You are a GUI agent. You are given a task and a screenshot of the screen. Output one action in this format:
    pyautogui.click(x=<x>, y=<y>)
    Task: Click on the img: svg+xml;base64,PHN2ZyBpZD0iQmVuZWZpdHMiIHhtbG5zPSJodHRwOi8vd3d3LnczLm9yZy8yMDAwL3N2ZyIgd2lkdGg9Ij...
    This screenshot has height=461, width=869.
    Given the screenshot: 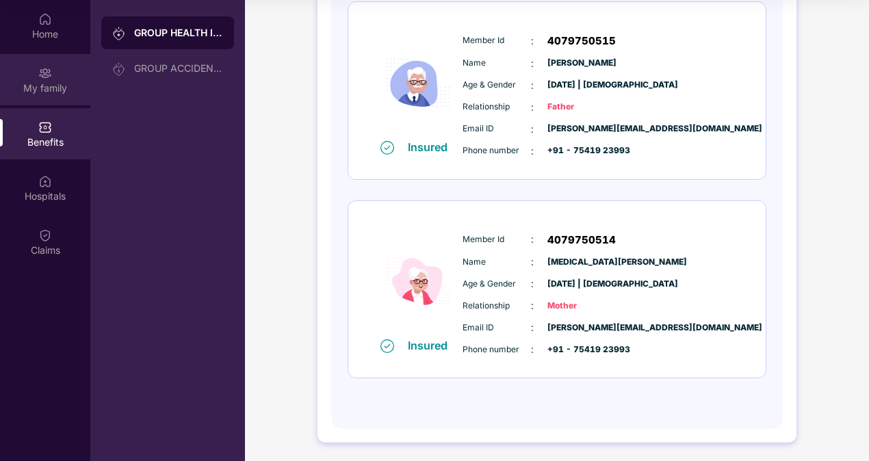 What is the action you would take?
    pyautogui.click(x=45, y=127)
    